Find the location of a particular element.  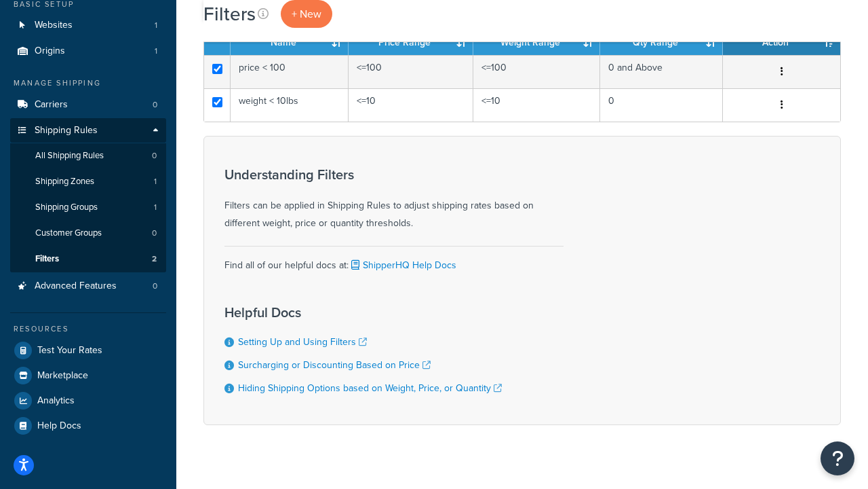

li: Marketplace is located at coordinates (88, 376).